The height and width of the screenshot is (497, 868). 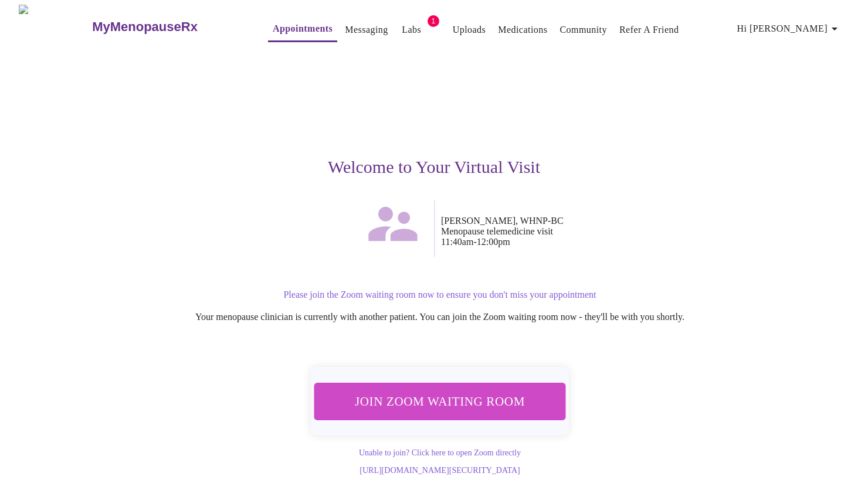 What do you see at coordinates (523, 30) in the screenshot?
I see `button: Medications` at bounding box center [523, 30].